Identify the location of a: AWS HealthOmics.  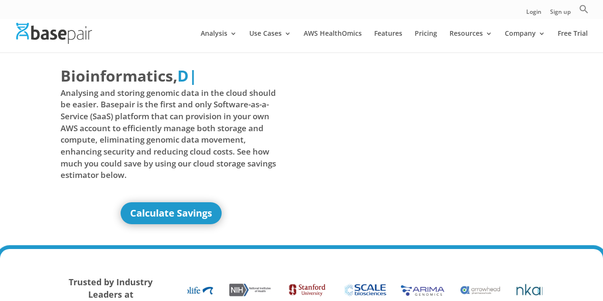
(333, 41).